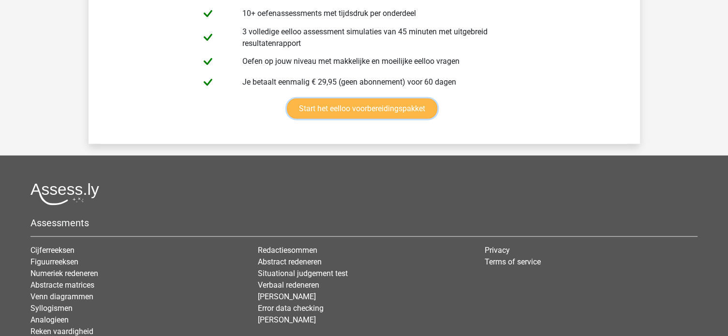 This screenshot has width=728, height=336. I want to click on a: Terms of service, so click(513, 262).